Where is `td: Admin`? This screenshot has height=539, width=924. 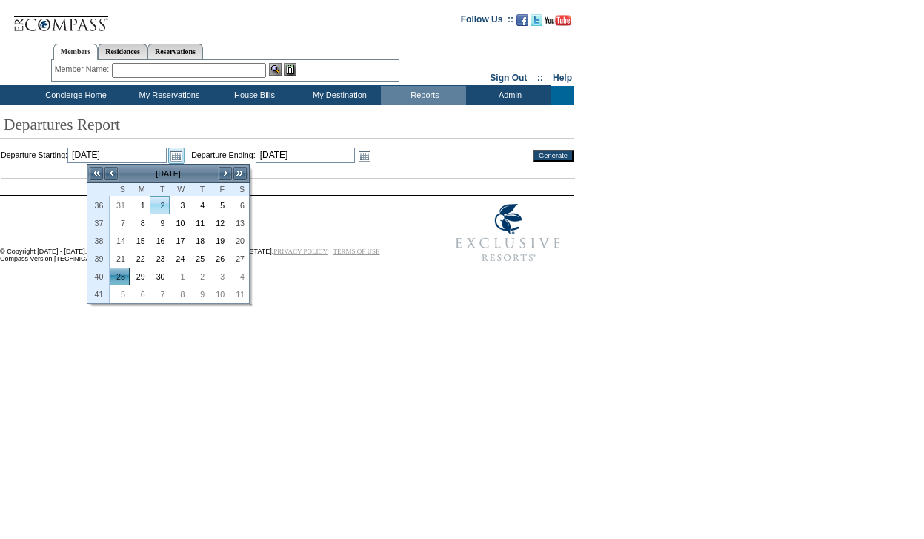 td: Admin is located at coordinates (508, 95).